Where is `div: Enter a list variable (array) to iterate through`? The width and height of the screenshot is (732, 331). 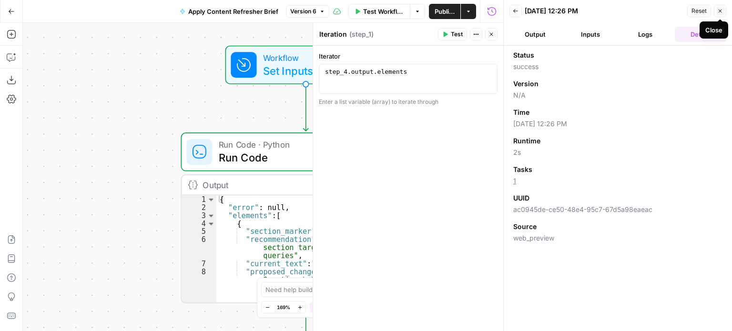 div: Enter a list variable (array) to iterate through is located at coordinates (408, 102).